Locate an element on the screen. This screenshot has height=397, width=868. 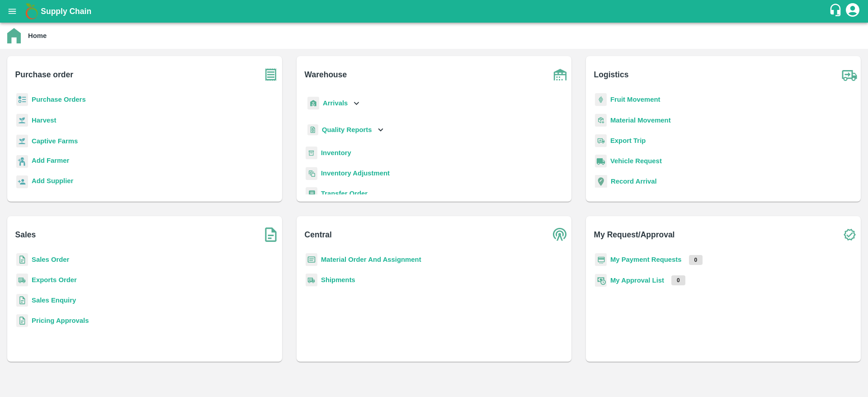
b: Record Arrival is located at coordinates (634, 182).